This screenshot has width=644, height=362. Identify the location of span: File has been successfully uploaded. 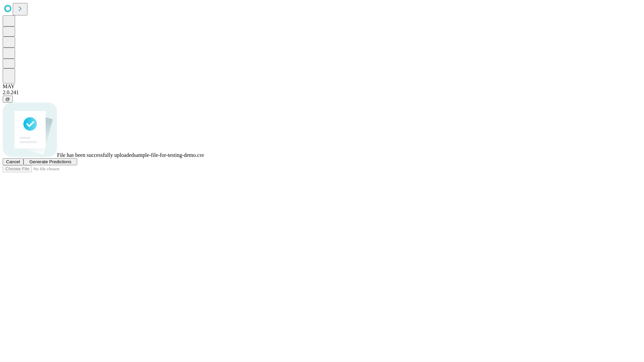
(95, 155).